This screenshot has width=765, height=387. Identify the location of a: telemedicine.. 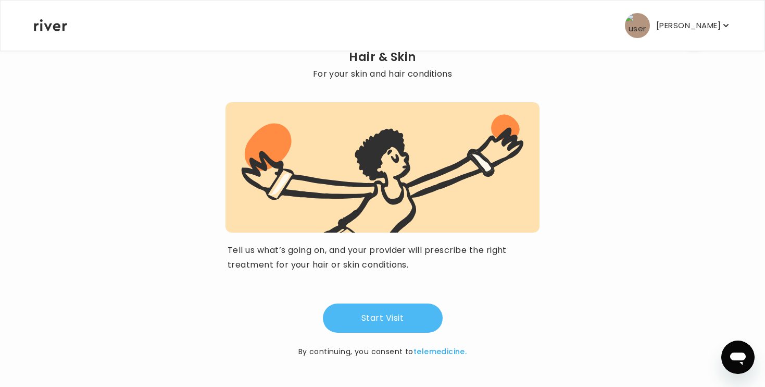
(440, 351).